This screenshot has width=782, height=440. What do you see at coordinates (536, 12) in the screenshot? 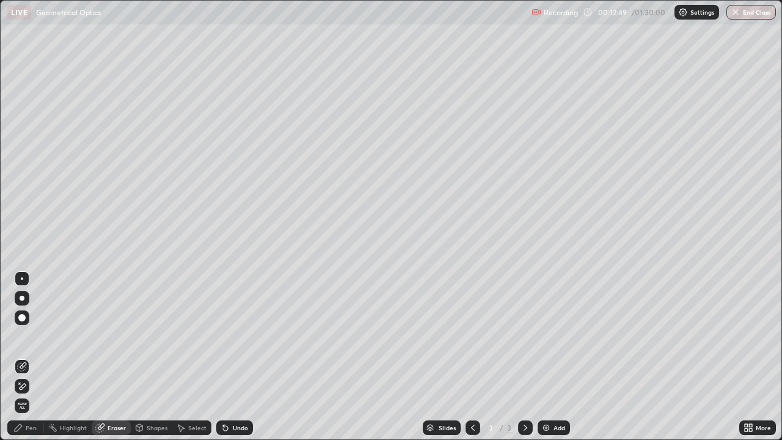
I see `img: recording.375f2c34.svg` at bounding box center [536, 12].